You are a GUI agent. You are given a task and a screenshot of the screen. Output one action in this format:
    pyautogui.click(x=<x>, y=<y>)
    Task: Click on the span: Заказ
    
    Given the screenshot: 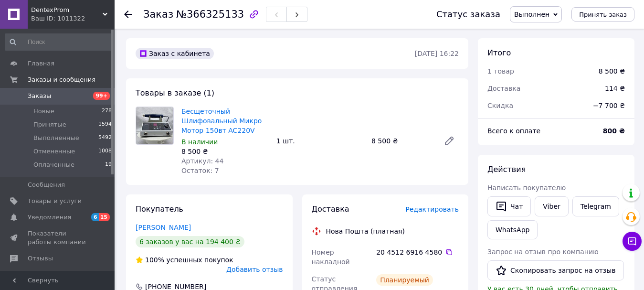 What is the action you would take?
    pyautogui.click(x=158, y=14)
    